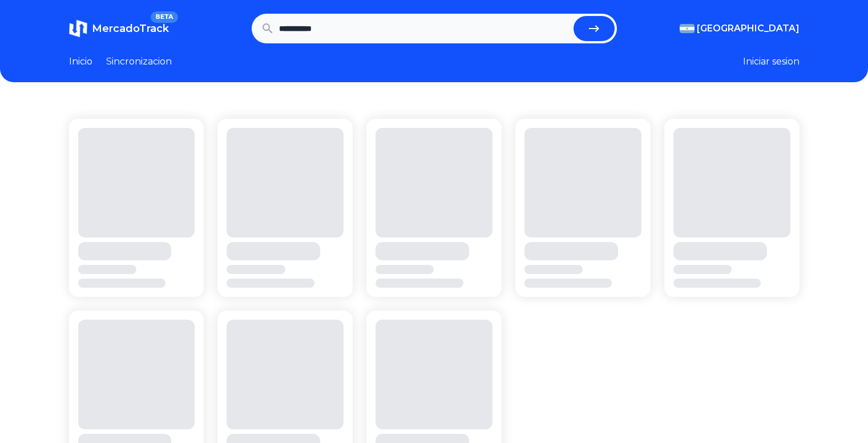 This screenshot has width=868, height=443. I want to click on span: MercadoTrack, so click(130, 29).